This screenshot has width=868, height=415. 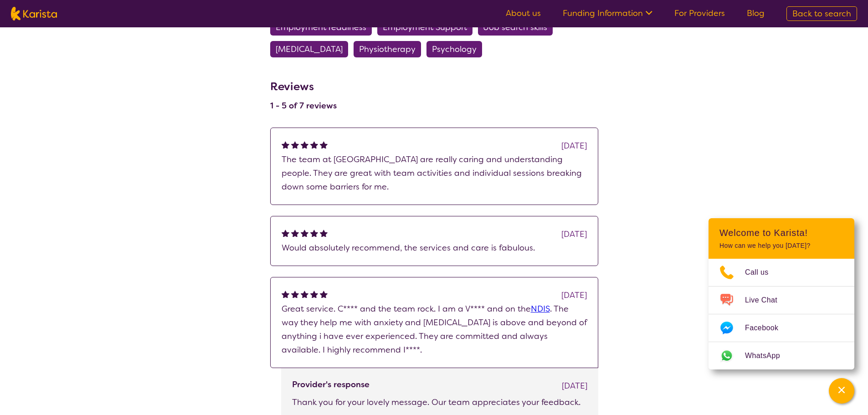 What do you see at coordinates (841, 391) in the screenshot?
I see `button: Channel Menu` at bounding box center [841, 391].